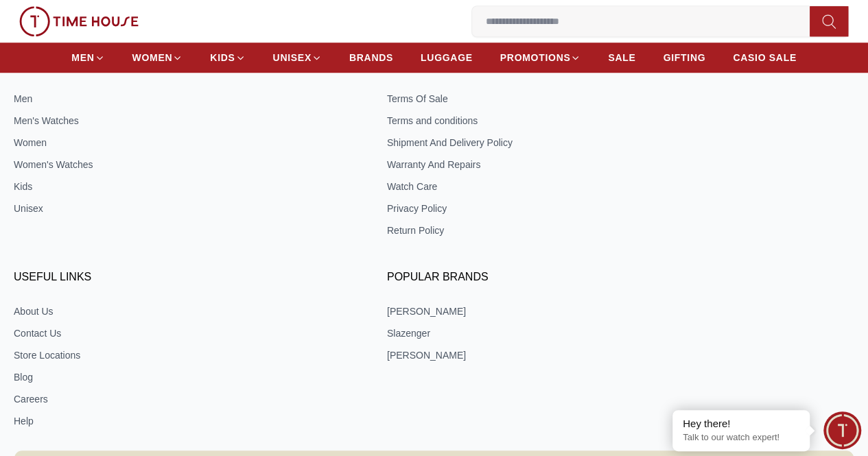 Image resolution: width=868 pixels, height=456 pixels. I want to click on a: Men, so click(185, 98).